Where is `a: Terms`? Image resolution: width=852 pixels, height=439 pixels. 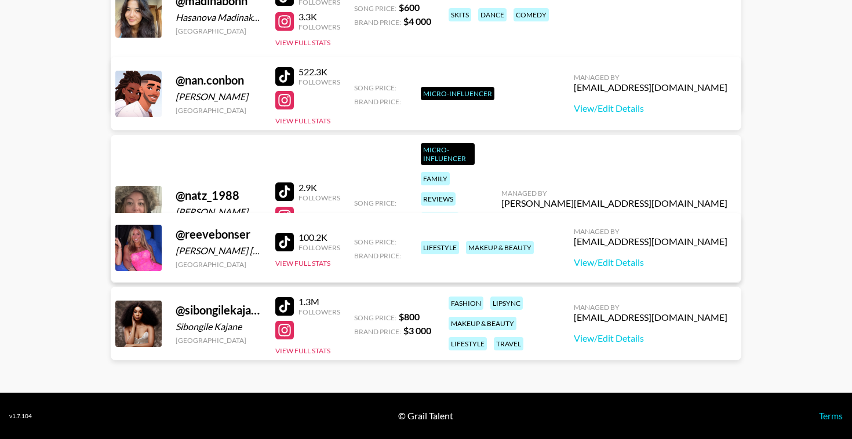 a: Terms is located at coordinates (830, 415).